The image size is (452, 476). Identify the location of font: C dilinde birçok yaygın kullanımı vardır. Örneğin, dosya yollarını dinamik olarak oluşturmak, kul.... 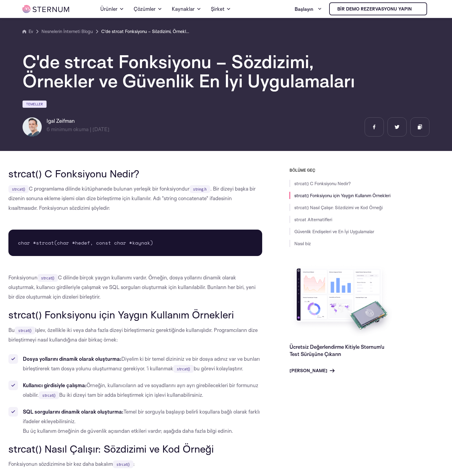
(132, 287).